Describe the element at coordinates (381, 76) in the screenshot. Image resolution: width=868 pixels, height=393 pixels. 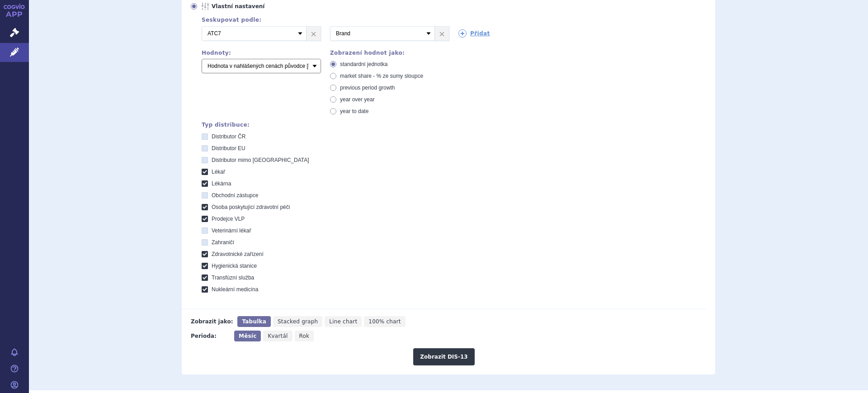
I see `span: market share - % ze sumy sloupce` at that location.